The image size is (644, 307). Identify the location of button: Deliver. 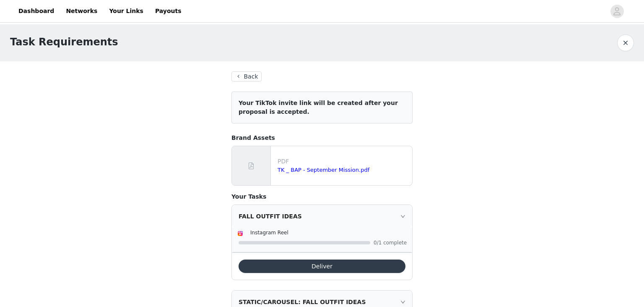
(322, 266).